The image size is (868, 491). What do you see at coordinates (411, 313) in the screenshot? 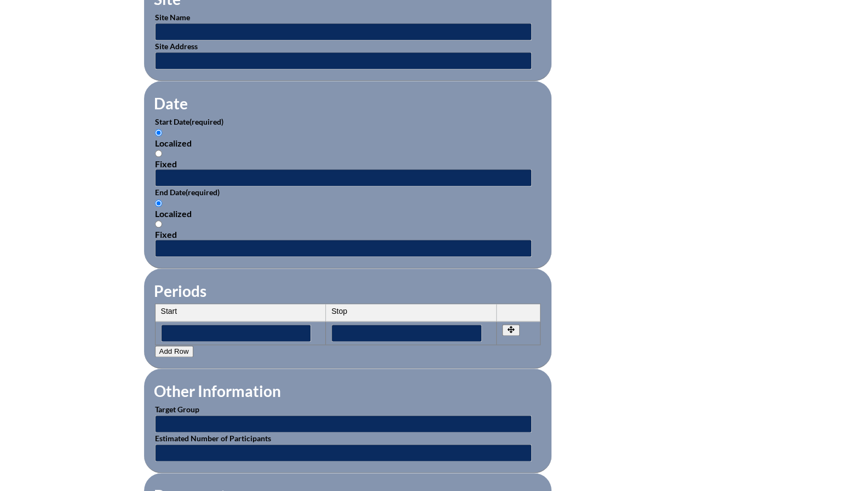
I see `th: Stop` at bounding box center [411, 313].